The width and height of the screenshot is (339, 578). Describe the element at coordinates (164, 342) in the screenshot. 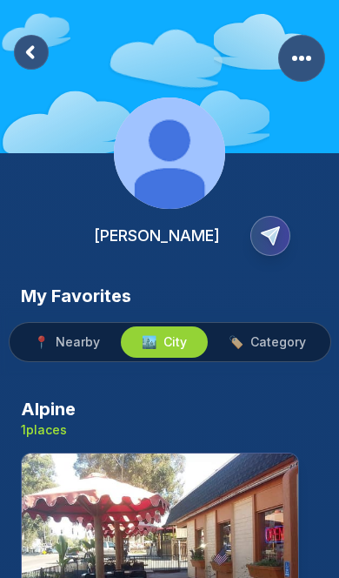

I see `button: 🏙️City` at that location.